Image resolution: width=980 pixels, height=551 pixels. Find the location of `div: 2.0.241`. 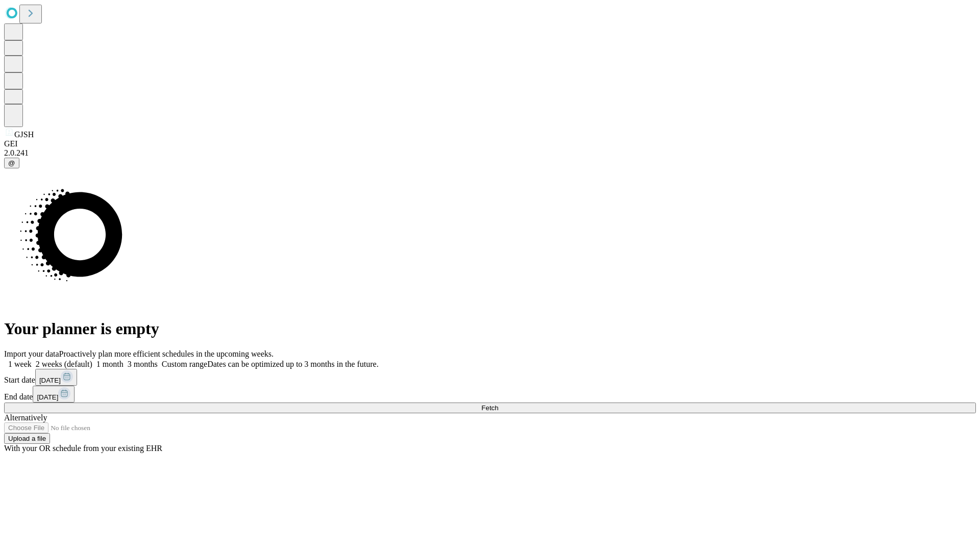

div: 2.0.241 is located at coordinates (490, 153).